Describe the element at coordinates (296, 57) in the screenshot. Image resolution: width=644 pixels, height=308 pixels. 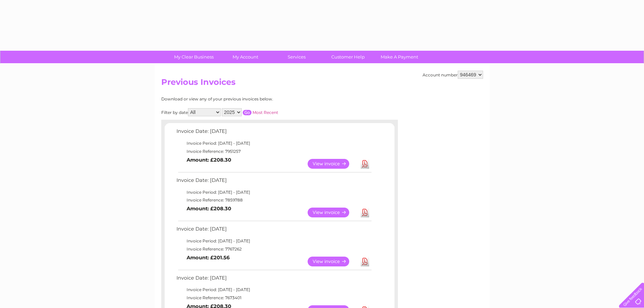
I see `a: Services` at that location.